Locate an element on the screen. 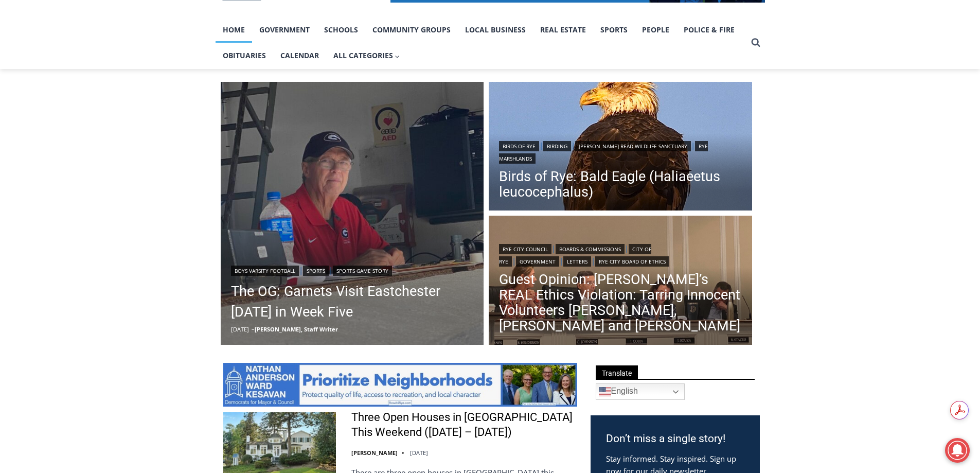  nav: Primary Navigation is located at coordinates (481, 43).